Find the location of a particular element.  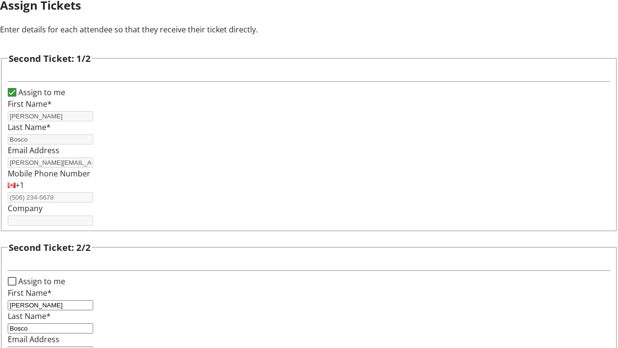

h3: Second Ticket: 2/2 is located at coordinates (50, 247).